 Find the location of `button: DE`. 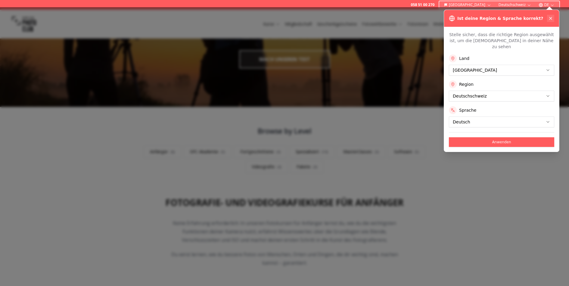

button: DE is located at coordinates (547, 5).